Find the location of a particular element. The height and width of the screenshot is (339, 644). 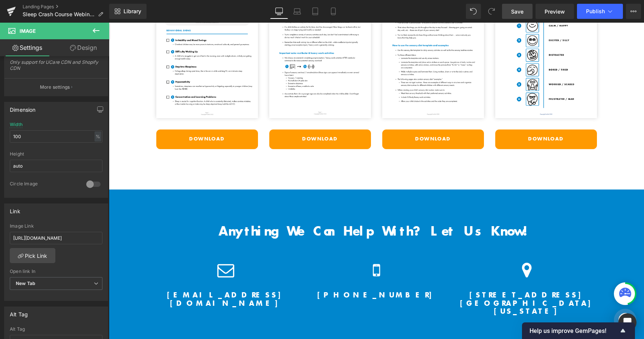

b: New Tab is located at coordinates (26, 283).